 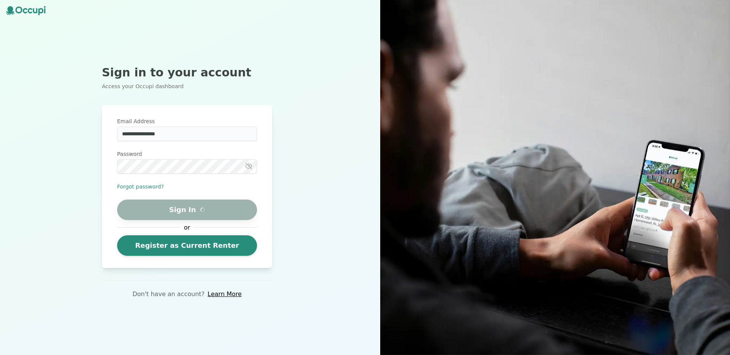 I want to click on a: Register as Current Renter, so click(x=187, y=246).